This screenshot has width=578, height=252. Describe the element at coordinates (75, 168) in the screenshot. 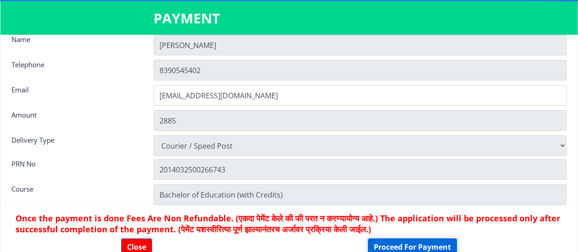

I see `div: PRN No` at that location.